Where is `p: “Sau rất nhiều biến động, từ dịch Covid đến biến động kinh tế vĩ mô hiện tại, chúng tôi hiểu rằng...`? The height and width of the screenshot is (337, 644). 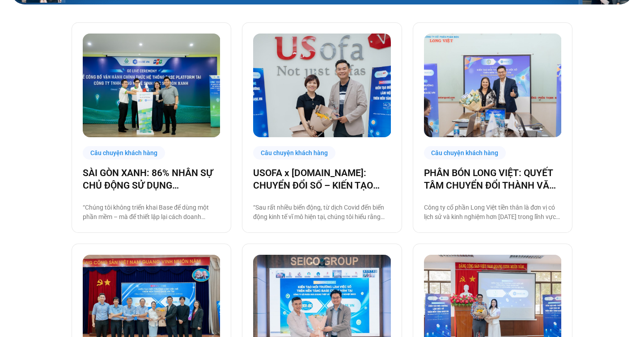
p: “Sau rất nhiều biến động, từ dịch Covid đến biến động kinh tế vĩ mô hiện tại, chúng tôi hiểu rằng... is located at coordinates (322, 212).